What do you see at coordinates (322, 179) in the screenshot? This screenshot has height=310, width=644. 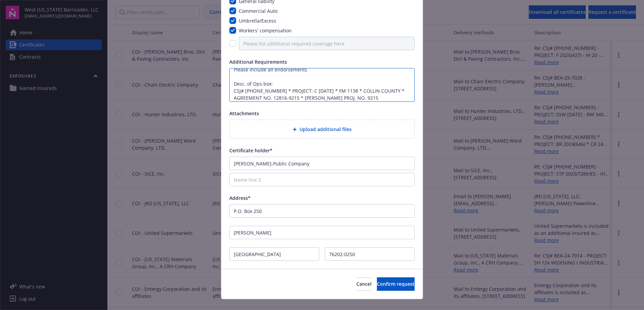 I see `input: Name line 2` at bounding box center [322, 179].